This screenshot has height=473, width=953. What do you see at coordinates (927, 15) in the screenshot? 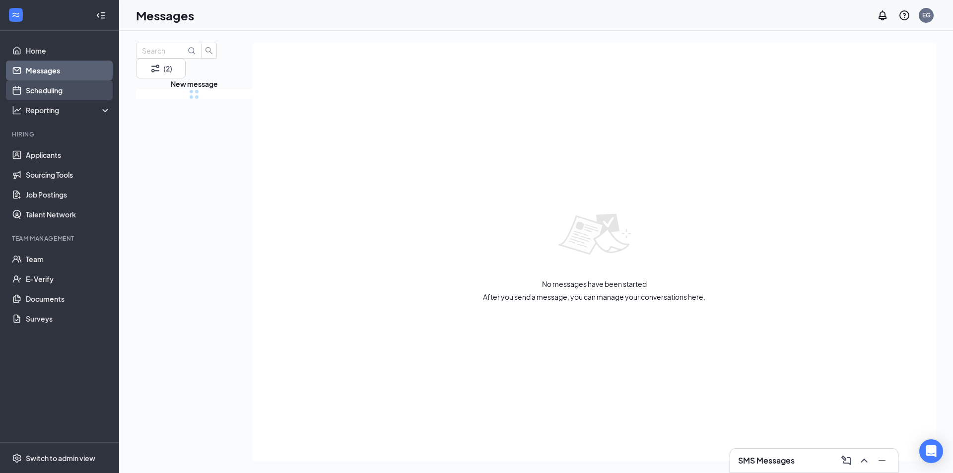
I see `div: EG` at bounding box center [927, 15].